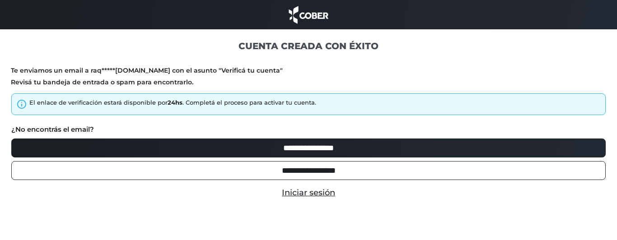 This screenshot has height=240, width=617. I want to click on h1: An Error Was Encountered, so click(306, 28).